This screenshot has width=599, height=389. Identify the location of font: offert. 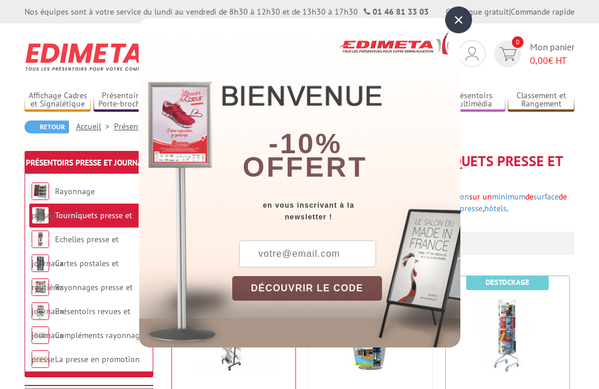
(305, 167).